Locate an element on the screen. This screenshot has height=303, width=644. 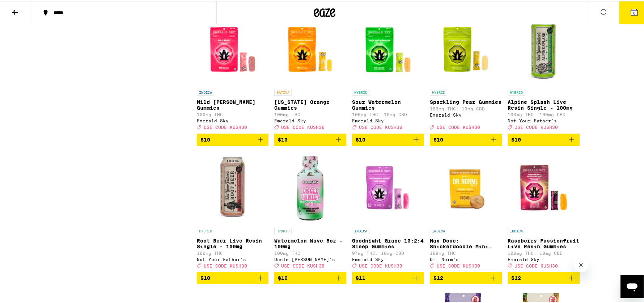
span: 6 is located at coordinates (634, 12).